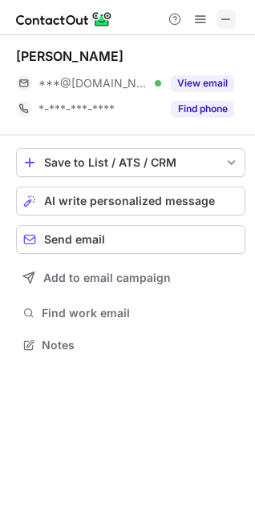 Image resolution: width=255 pixels, height=511 pixels. I want to click on button: AI write personalized message, so click(131, 201).